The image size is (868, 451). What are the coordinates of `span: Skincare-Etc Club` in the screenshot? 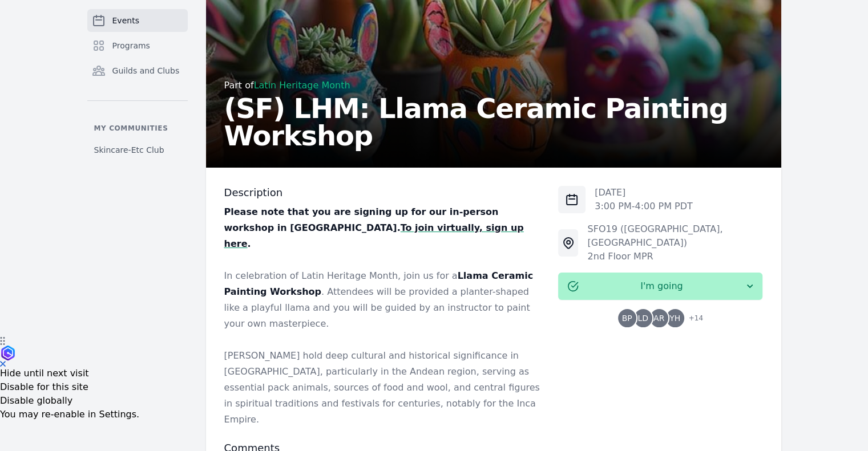 It's located at (129, 150).